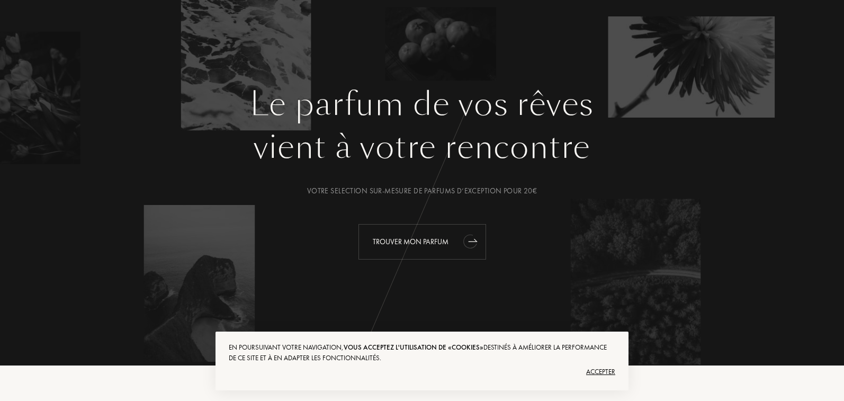 This screenshot has height=401, width=844. Describe the element at coordinates (422, 372) in the screenshot. I see `div: Accepter` at that location.